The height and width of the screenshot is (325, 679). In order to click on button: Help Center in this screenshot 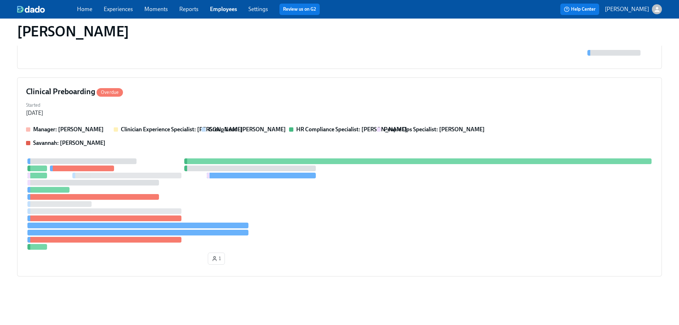, I will do `click(580, 9)`.